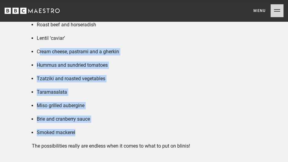 The image size is (288, 162). What do you see at coordinates (146, 52) in the screenshot?
I see `li: Cream cheese, pastrami and a gherkin` at bounding box center [146, 52].